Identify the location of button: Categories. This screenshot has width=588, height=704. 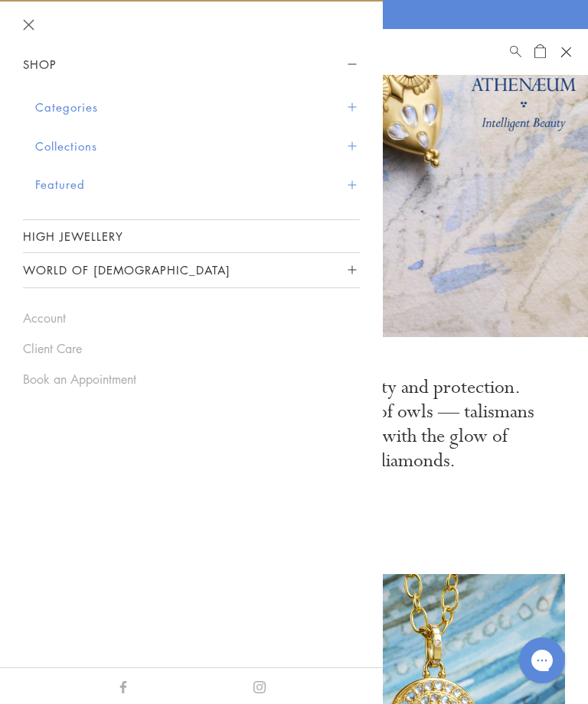
(198, 107).